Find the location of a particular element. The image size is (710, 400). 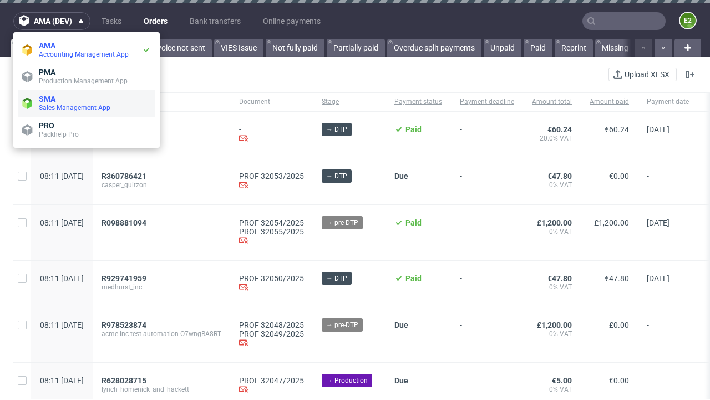

a: Paid is located at coordinates (538, 48).